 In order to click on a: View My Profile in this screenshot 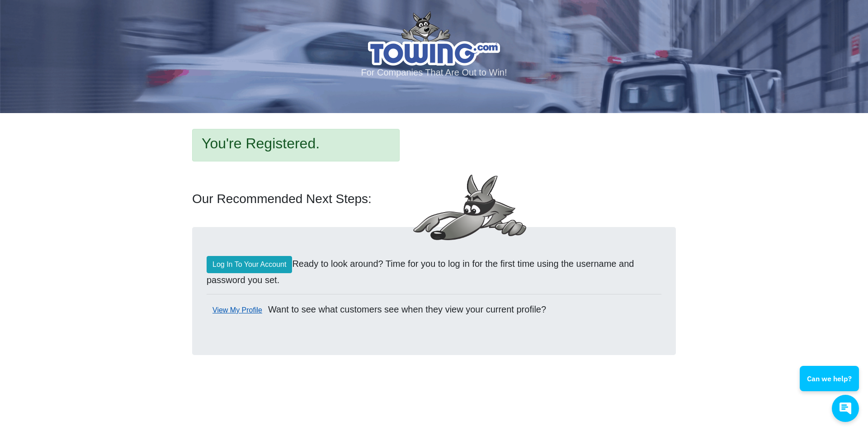, I will do `click(238, 310)`.